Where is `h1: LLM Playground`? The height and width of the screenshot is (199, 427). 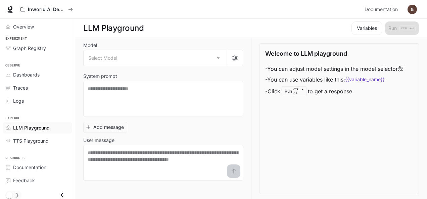
h1: LLM Playground is located at coordinates (114, 28).